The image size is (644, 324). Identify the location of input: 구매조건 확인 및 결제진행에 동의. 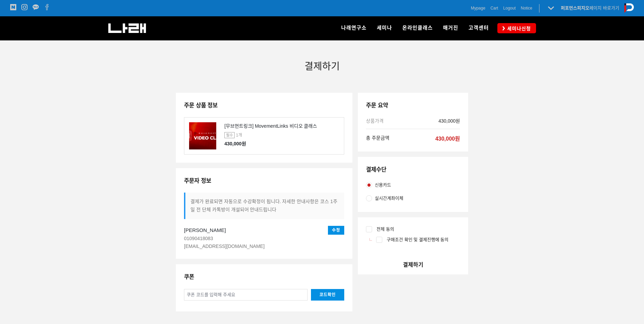
(379, 240).